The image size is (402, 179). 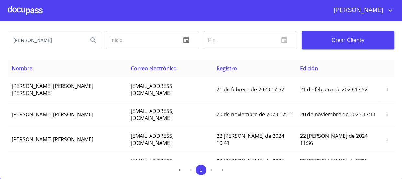 What do you see at coordinates (348, 40) in the screenshot?
I see `button: Crear Cliente` at bounding box center [348, 40].